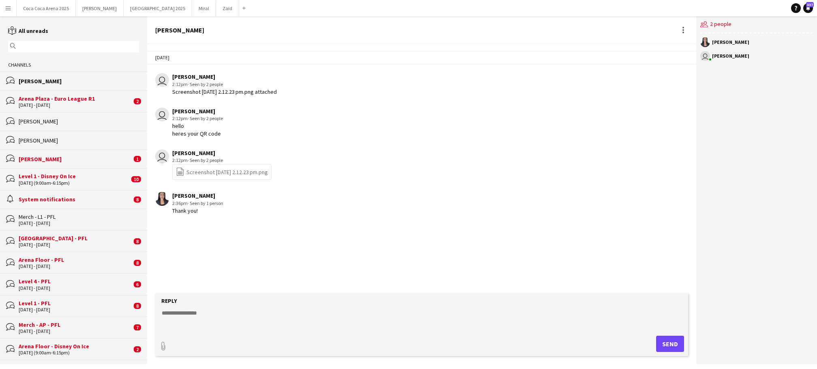 The height and width of the screenshot is (369, 817). I want to click on div: Arena Plaza - Euro League R1, so click(75, 99).